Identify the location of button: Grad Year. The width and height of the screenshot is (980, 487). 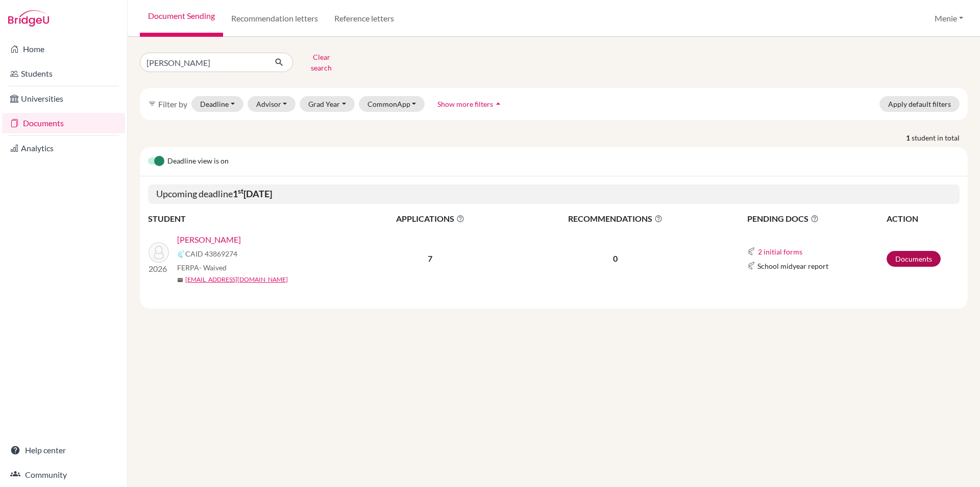
(327, 104).